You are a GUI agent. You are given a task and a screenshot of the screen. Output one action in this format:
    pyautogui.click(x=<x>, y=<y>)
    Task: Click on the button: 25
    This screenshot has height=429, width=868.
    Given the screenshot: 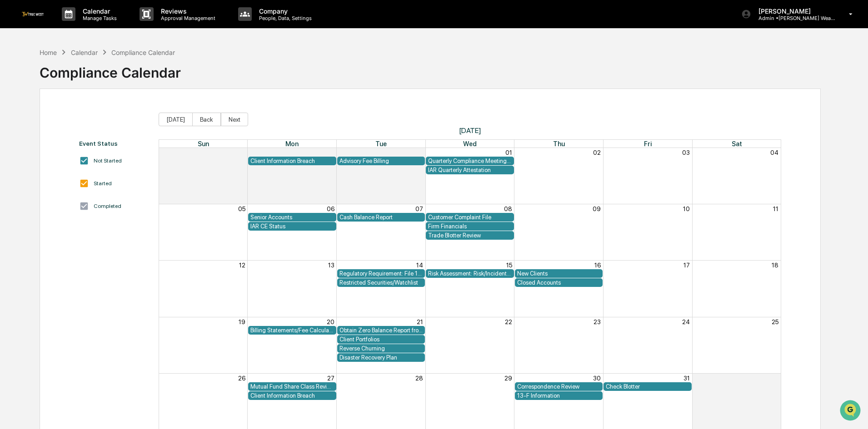 What is the action you would take?
    pyautogui.click(x=775, y=322)
    